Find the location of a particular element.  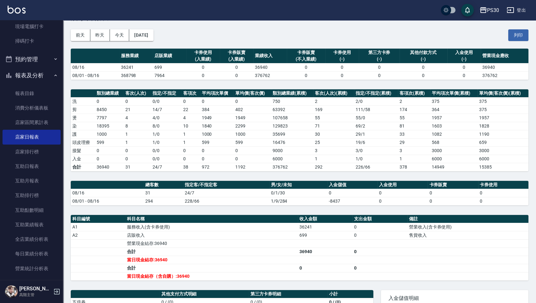

td: 24/7 is located at coordinates (166, 167).